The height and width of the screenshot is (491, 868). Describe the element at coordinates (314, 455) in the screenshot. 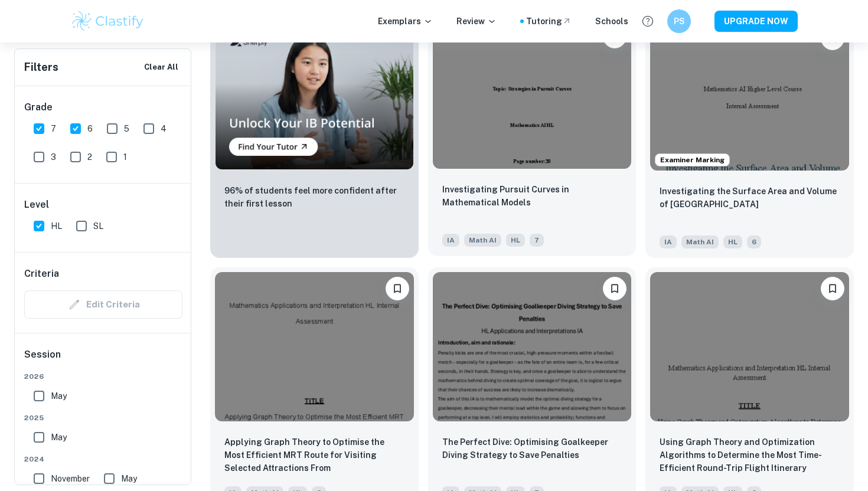

I see `p: Applying Graph Theory to Optimise the Most Efficient MRT Route for Visiting Selected Attractions ...` at that location.